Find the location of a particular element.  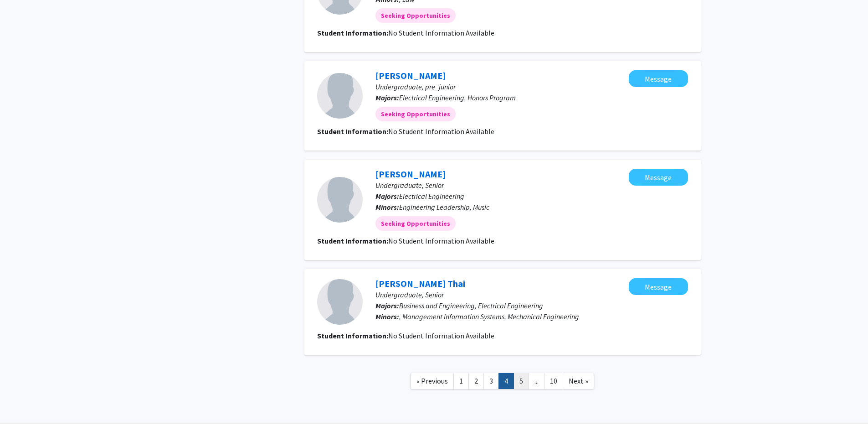

a: Previous is located at coordinates (432, 381).